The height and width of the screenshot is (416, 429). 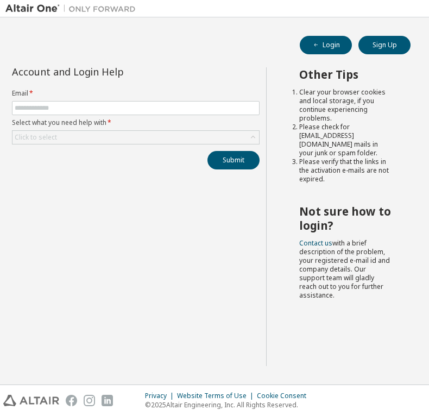 What do you see at coordinates (71, 400) in the screenshot?
I see `img: facebook.svg` at bounding box center [71, 400].